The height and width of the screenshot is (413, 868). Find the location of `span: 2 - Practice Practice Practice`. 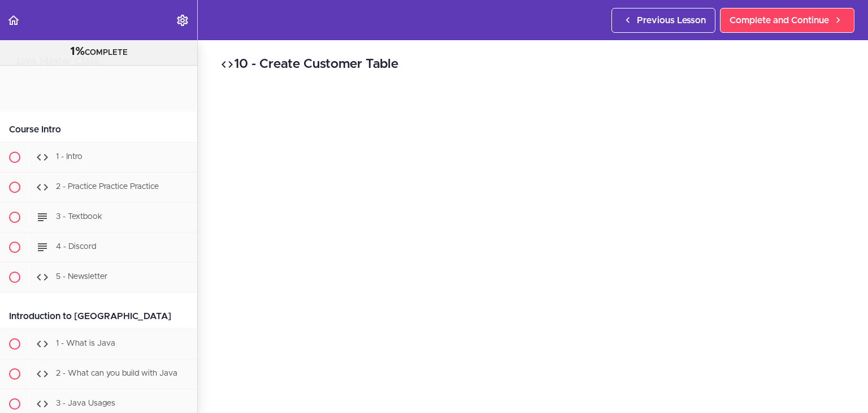

span: 2 - Practice Practice Practice is located at coordinates (108, 187).